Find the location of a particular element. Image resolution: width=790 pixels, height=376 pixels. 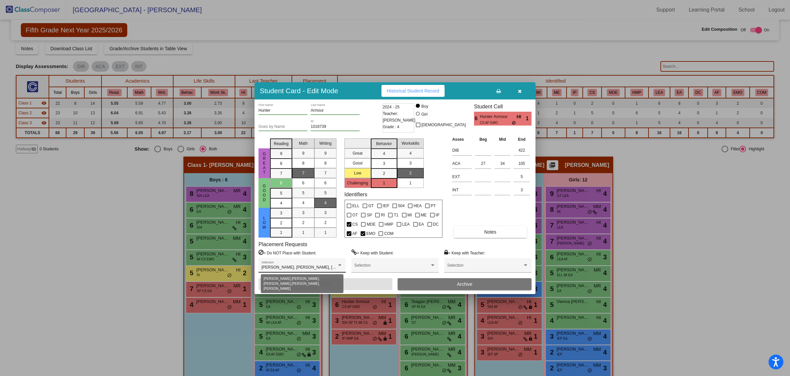

span: GT is located at coordinates (371, 206).